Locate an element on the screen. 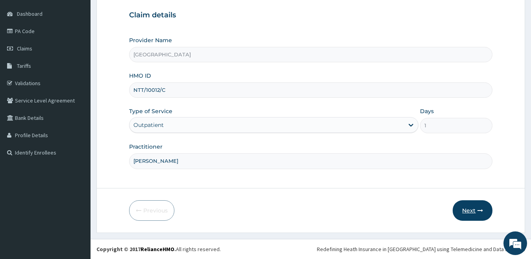 The image size is (531, 259). div: Outpatient is located at coordinates (148, 125).